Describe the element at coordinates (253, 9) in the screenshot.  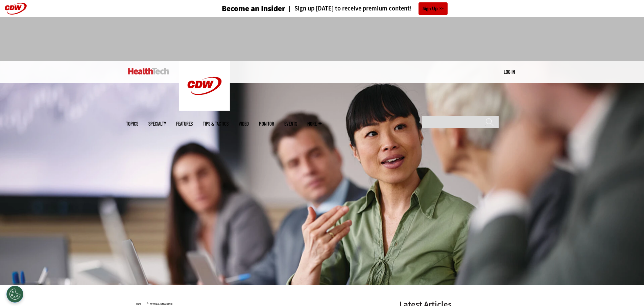
I see `h3: Become an Insider` at that location.